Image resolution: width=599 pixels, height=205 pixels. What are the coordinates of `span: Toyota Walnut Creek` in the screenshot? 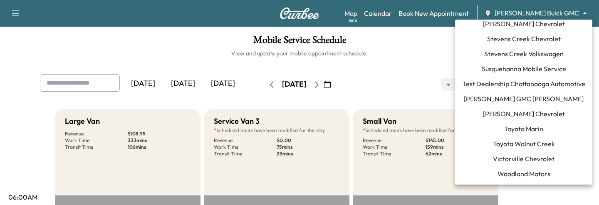 It's located at (524, 144).